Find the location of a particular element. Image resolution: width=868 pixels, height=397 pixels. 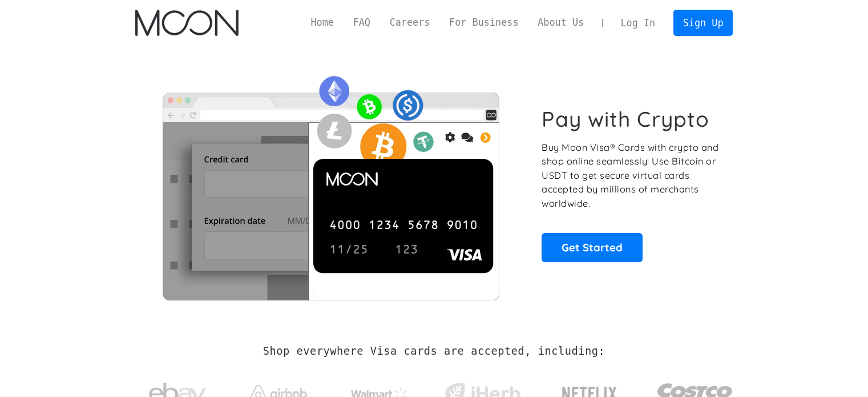

a: Get Started is located at coordinates (592, 247).